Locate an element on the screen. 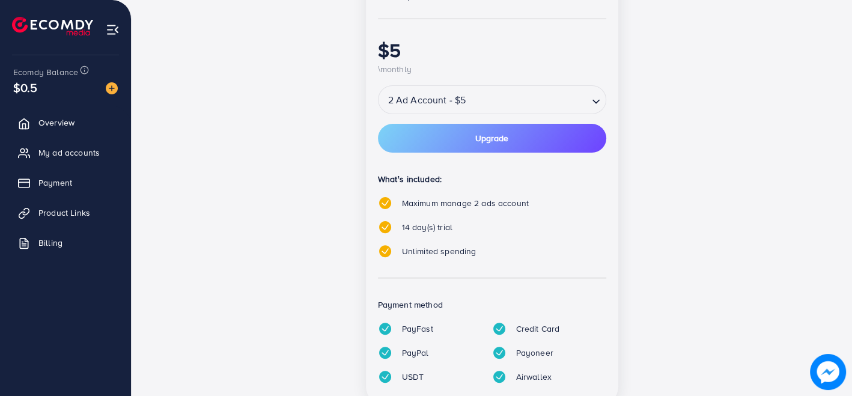 The height and width of the screenshot is (396, 852). span: Payment is located at coordinates (55, 183).